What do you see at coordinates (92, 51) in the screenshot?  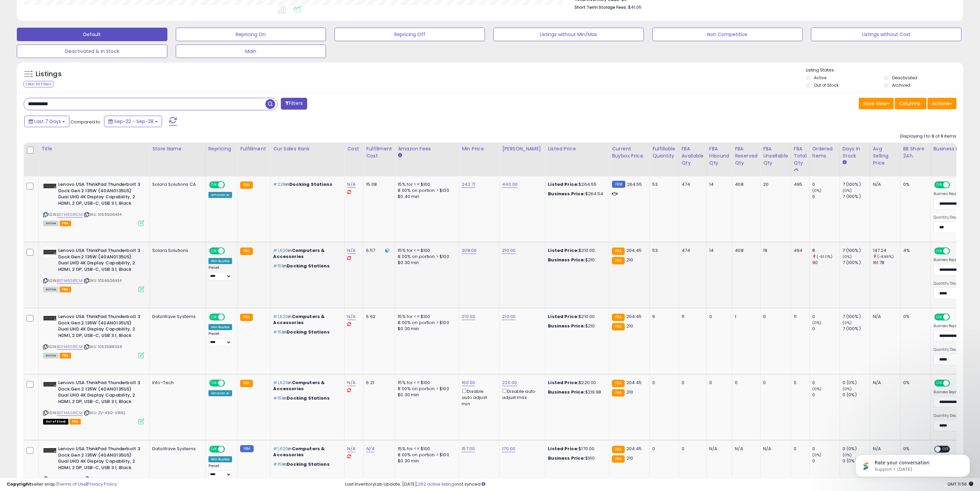 I see `button: Deactivated & In Stock` at bounding box center [92, 51].